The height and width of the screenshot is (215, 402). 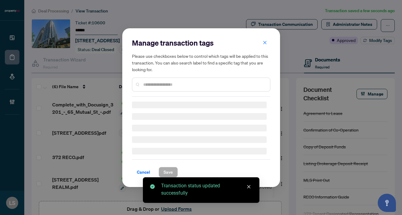 What do you see at coordinates (144, 172) in the screenshot?
I see `span: Cancel` at bounding box center [144, 172].